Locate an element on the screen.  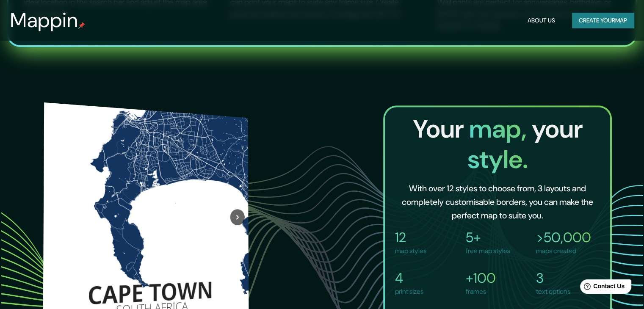
button: Next is located at coordinates (237, 217).